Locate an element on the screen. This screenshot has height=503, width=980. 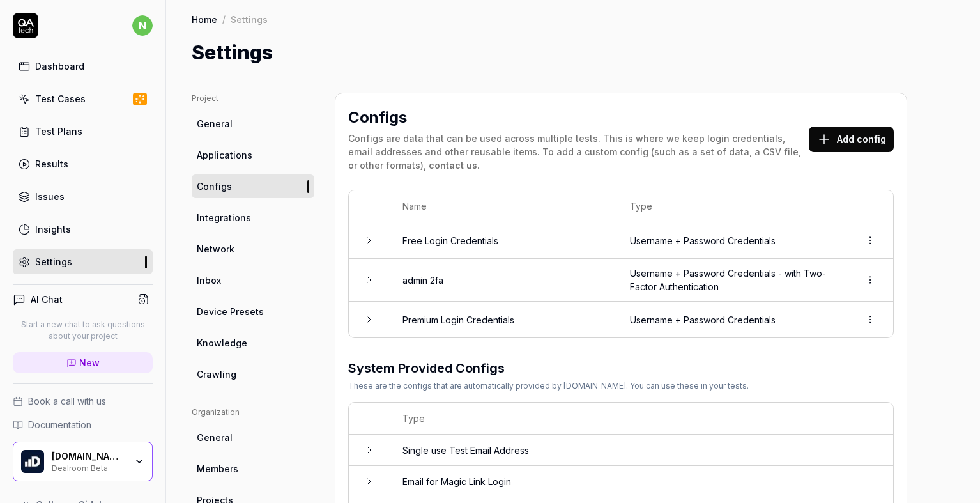
a: Test Cases is located at coordinates (83, 98).